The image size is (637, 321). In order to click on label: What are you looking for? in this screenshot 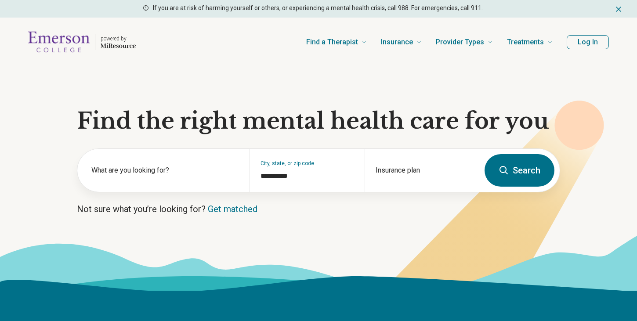, I will do `click(165, 170)`.